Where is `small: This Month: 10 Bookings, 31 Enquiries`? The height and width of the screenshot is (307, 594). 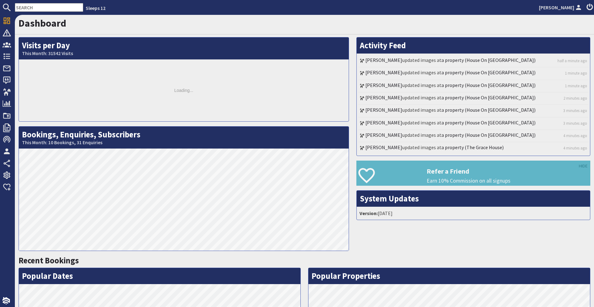 small: This Month: 10 Bookings, 31 Enquiries is located at coordinates (184, 142).